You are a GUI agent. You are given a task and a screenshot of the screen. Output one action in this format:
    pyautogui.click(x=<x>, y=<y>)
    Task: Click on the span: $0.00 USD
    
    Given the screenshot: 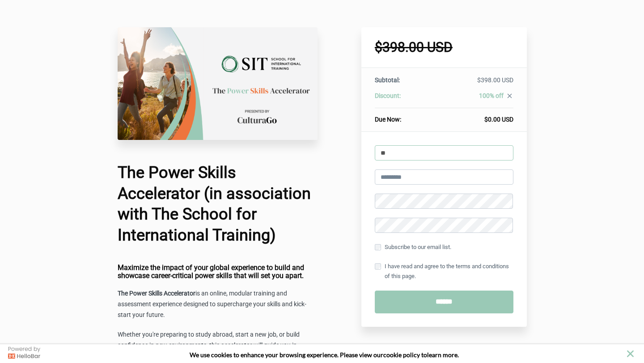 What is the action you would take?
    pyautogui.click(x=499, y=119)
    